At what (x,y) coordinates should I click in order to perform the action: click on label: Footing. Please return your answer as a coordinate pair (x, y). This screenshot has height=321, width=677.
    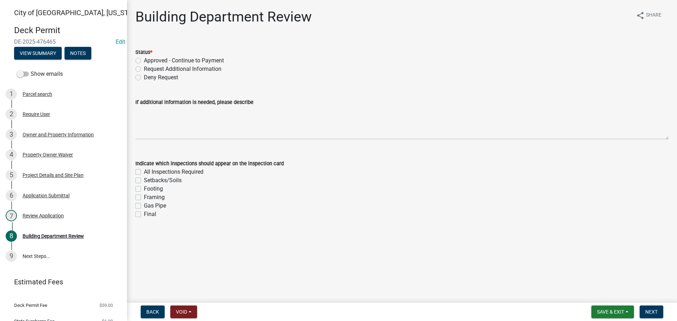
    Looking at the image, I should click on (153, 189).